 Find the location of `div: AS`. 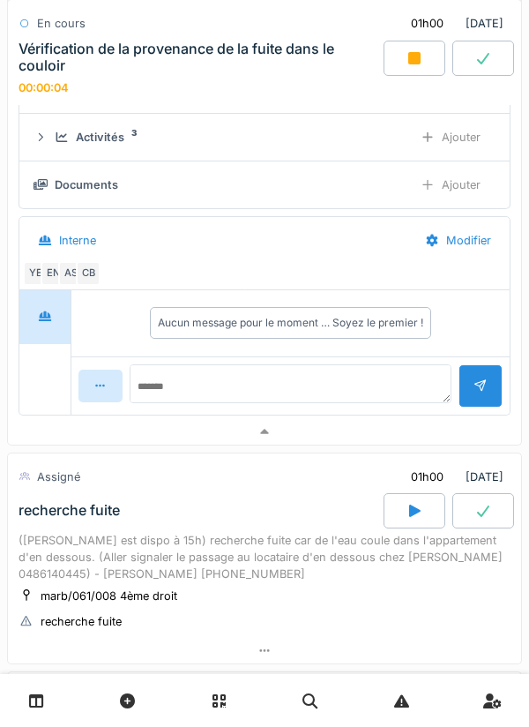

div: AS is located at coordinates (71, 274).